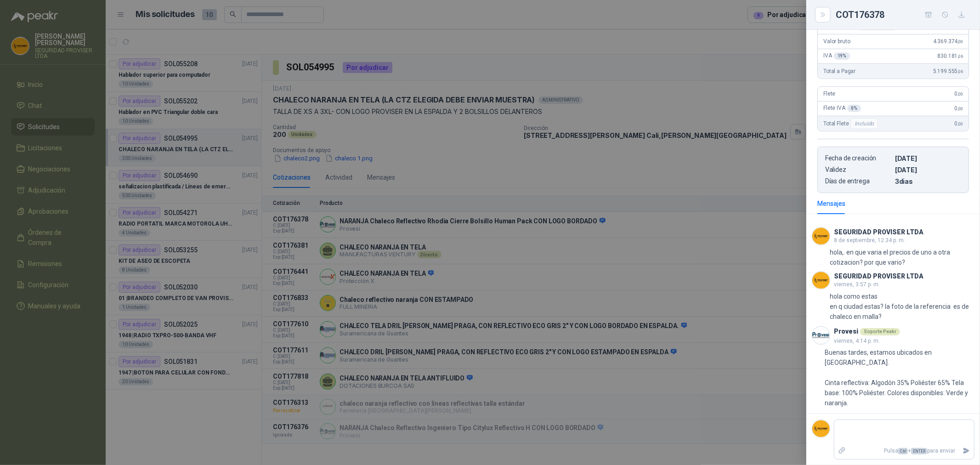 The image size is (980, 465). Describe the element at coordinates (839, 71) in the screenshot. I see `span: Total a Pagar` at that location.